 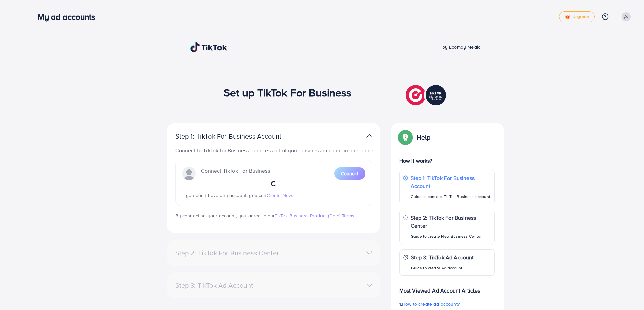 I want to click on p: Guide to create Ad account, so click(x=443, y=268).